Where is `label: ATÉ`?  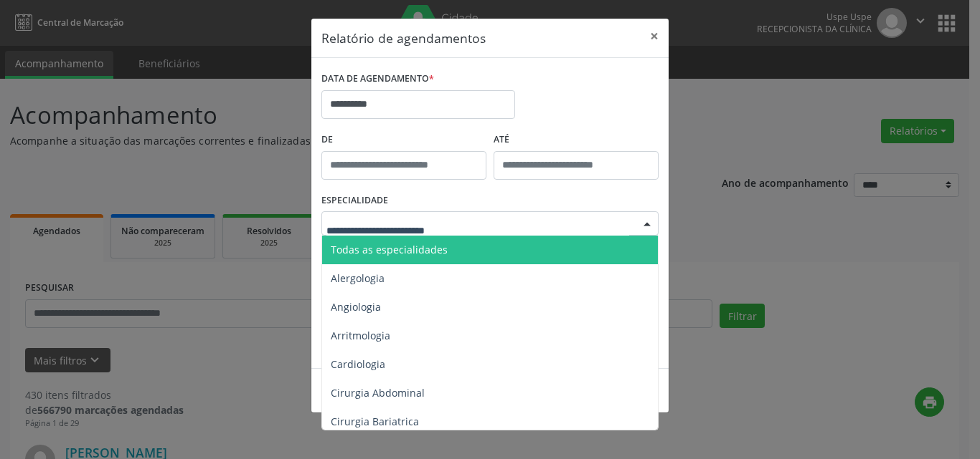
label: ATÉ is located at coordinates (576, 140).